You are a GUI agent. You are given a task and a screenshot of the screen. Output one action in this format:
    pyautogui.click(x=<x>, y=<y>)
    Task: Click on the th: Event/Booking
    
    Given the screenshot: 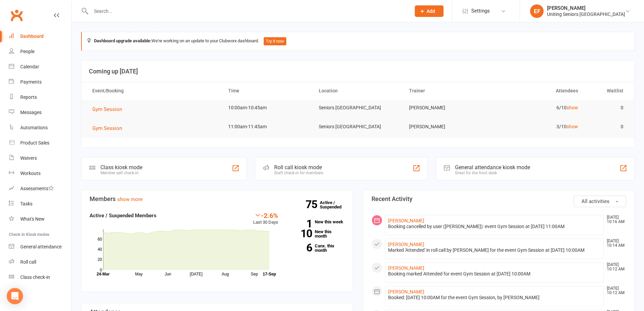 What is the action you would take?
    pyautogui.click(x=154, y=91)
    